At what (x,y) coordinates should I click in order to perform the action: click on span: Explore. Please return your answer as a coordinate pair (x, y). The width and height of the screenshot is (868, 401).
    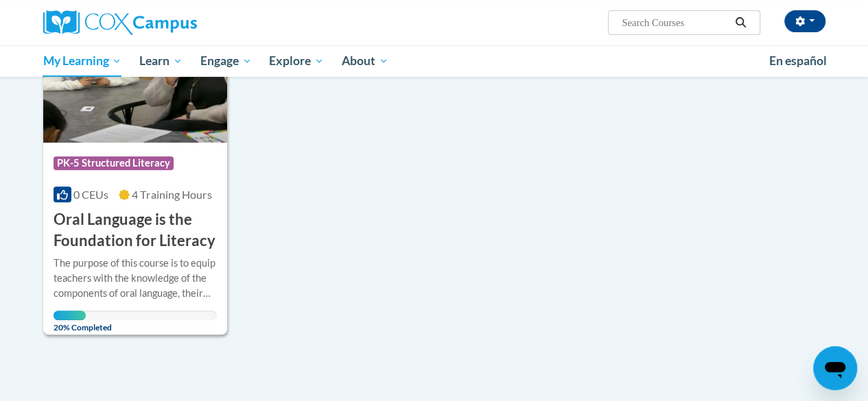
    Looking at the image, I should click on (296, 61).